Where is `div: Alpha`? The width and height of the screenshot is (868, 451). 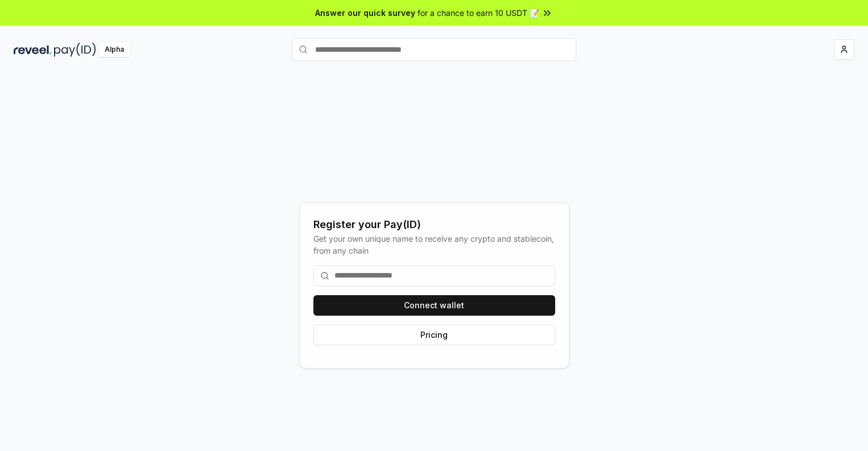
div: Alpha is located at coordinates (115, 50).